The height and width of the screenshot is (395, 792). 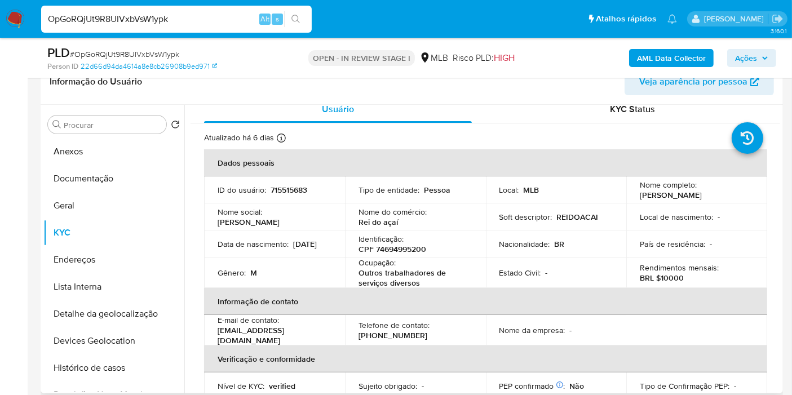 What do you see at coordinates (392, 249) in the screenshot?
I see `p: CPF 74694995200` at bounding box center [392, 249].